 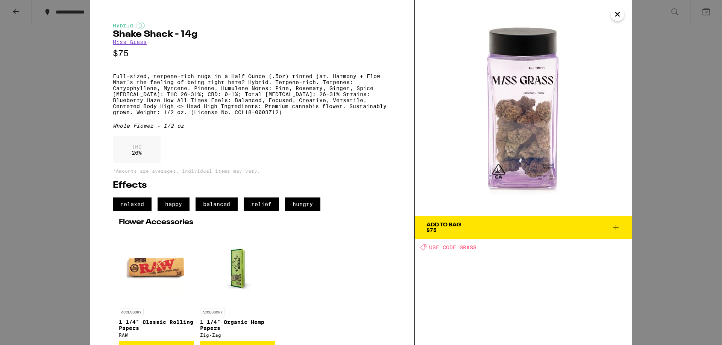 What do you see at coordinates (252, 53) in the screenshot?
I see `p: $75` at bounding box center [252, 53].